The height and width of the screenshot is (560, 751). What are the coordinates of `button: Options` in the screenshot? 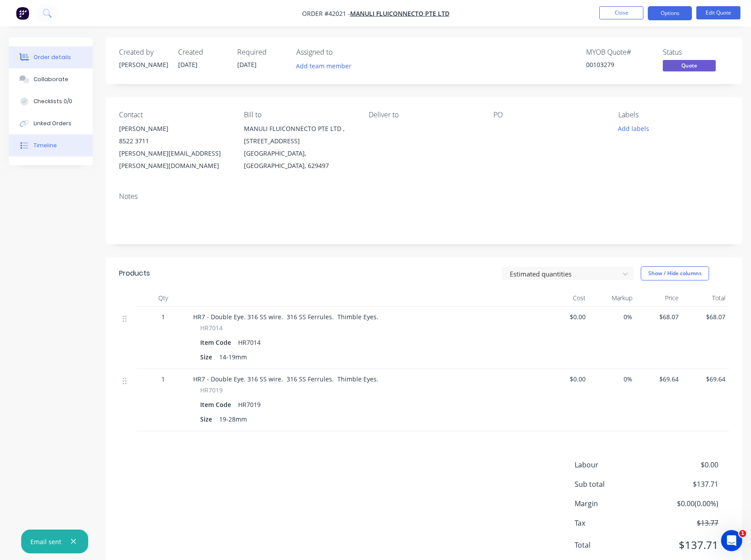 It's located at (670, 13).